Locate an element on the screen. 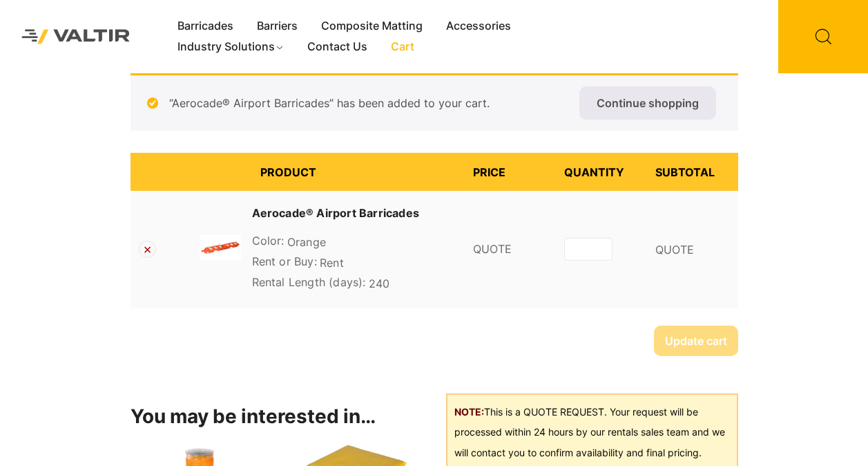 The height and width of the screenshot is (466, 868). a: Accessories is located at coordinates (479, 26).